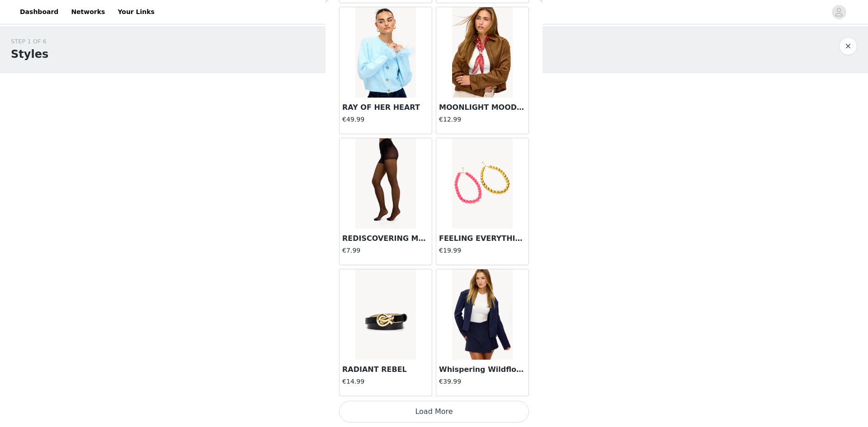  Describe the element at coordinates (483, 107) in the screenshot. I see `h3: MOONLIGHT MOOD BORDEAUX` at that location.